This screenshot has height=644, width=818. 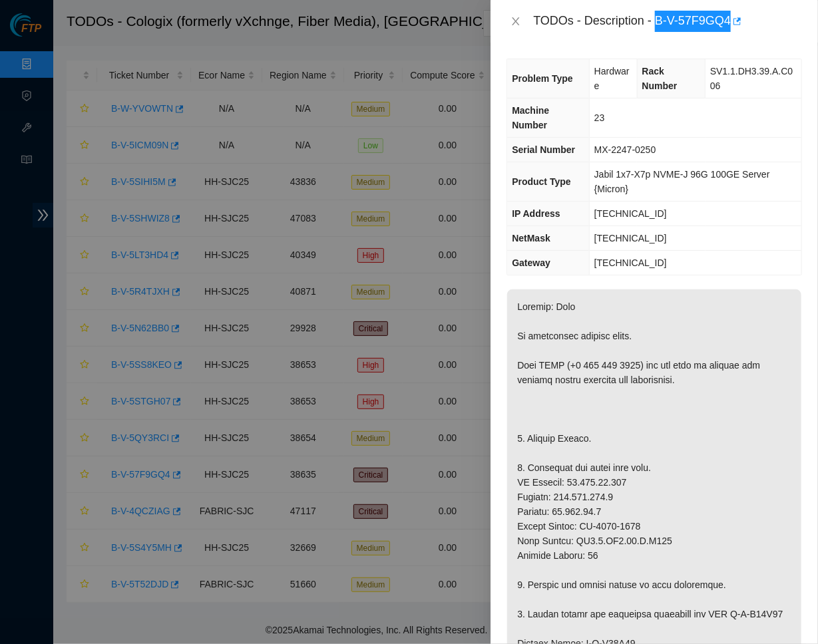 I want to click on span: Jabil 1x7-X7p NVME-J 96G 100GE Server {Micron}, so click(x=682, y=182).